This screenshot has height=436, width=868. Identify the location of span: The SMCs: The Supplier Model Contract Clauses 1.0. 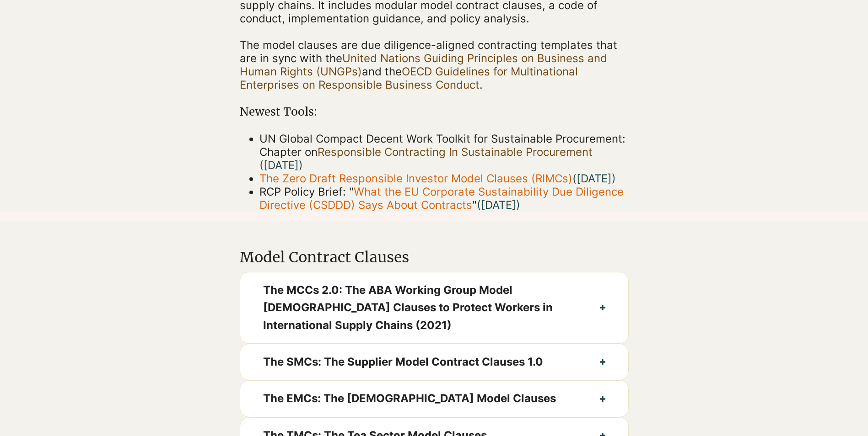
(420, 362).